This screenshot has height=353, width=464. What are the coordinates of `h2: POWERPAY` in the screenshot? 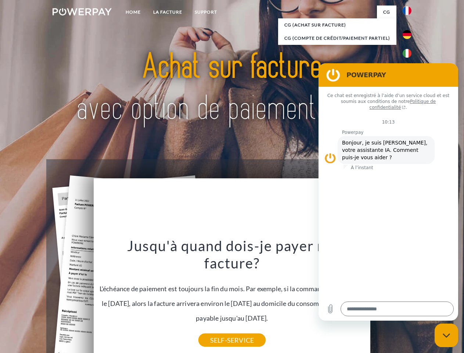 It's located at (80, 12).